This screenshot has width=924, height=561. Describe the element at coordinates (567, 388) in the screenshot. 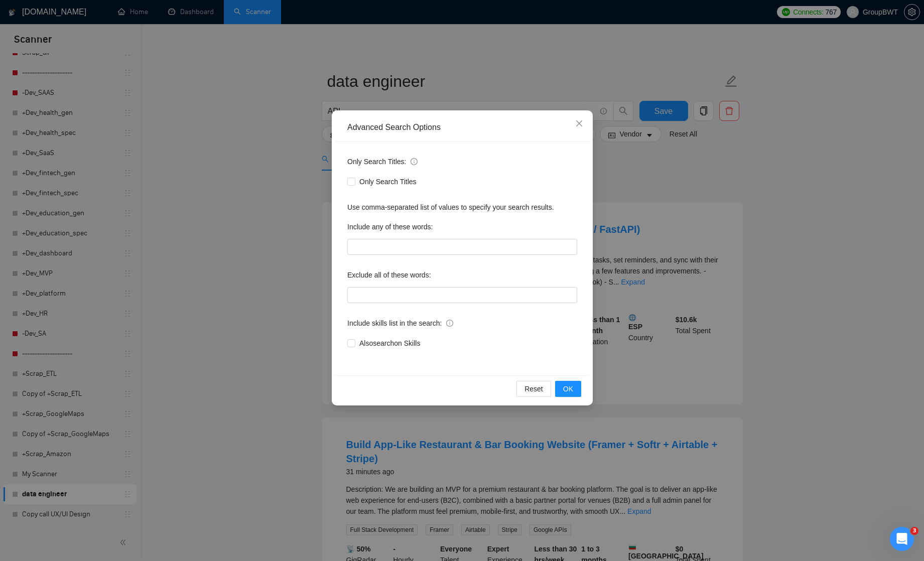

I see `span: OK` at that location.